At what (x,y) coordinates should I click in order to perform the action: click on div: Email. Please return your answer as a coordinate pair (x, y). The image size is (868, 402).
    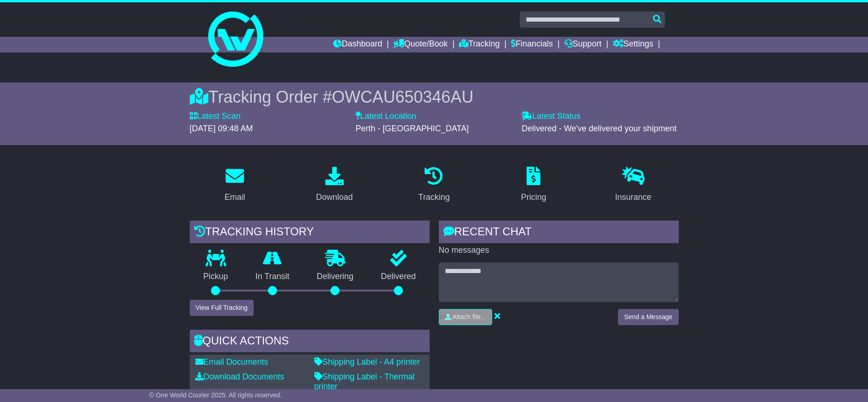
    Looking at the image, I should click on (234, 197).